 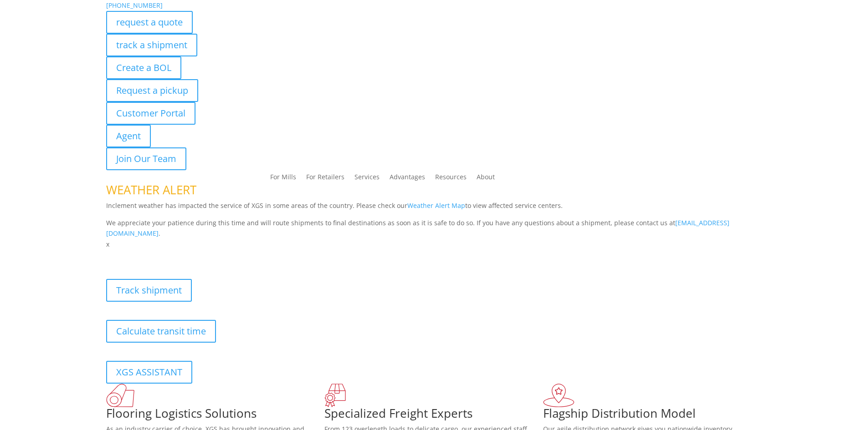 I want to click on a: Join Our Team, so click(x=147, y=159).